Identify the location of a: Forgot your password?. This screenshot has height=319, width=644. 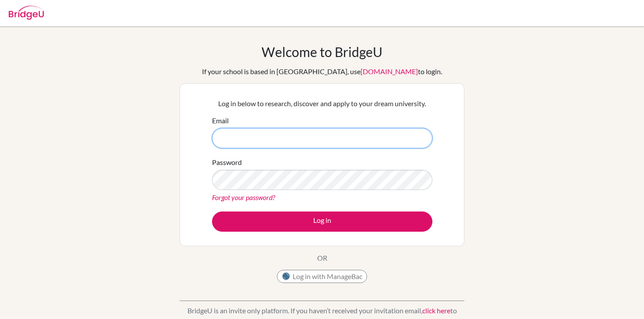
(244, 197).